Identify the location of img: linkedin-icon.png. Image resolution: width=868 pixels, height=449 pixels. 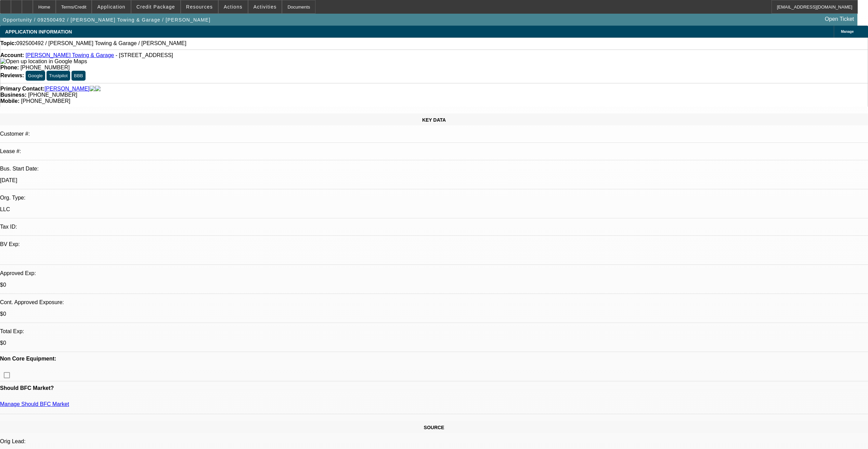
(98, 89).